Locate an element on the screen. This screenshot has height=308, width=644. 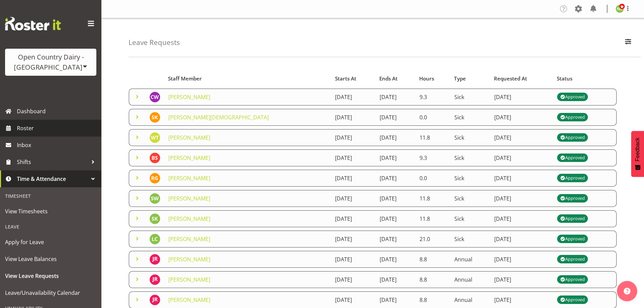
a: Leave/Unavailability Calendar is located at coordinates (51, 293).